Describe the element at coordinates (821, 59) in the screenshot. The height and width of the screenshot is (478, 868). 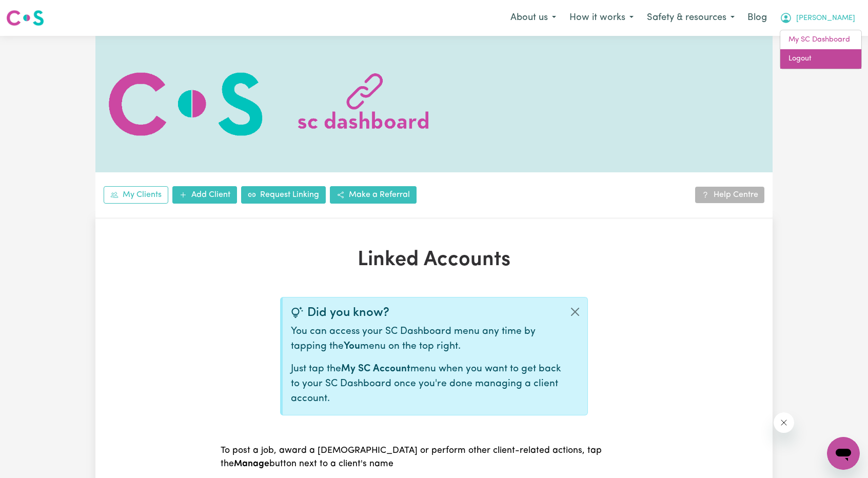
I see `a: Logout` at that location.